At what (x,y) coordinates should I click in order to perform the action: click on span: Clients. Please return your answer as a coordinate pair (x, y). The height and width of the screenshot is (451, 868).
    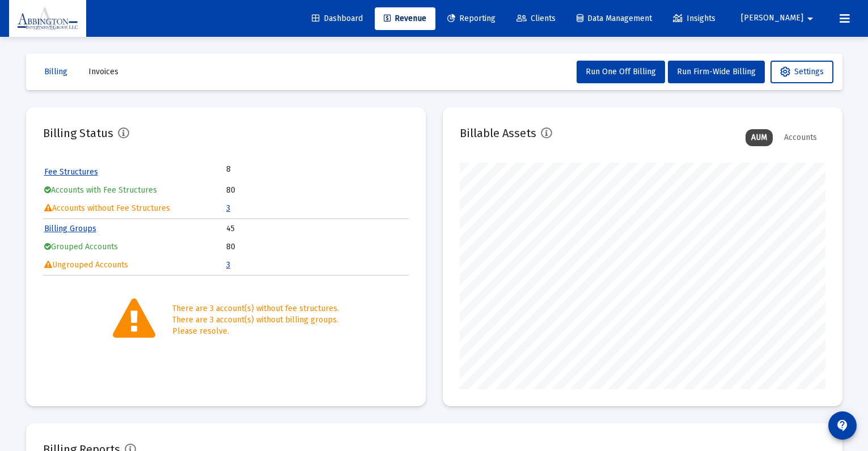
    Looking at the image, I should click on (536, 19).